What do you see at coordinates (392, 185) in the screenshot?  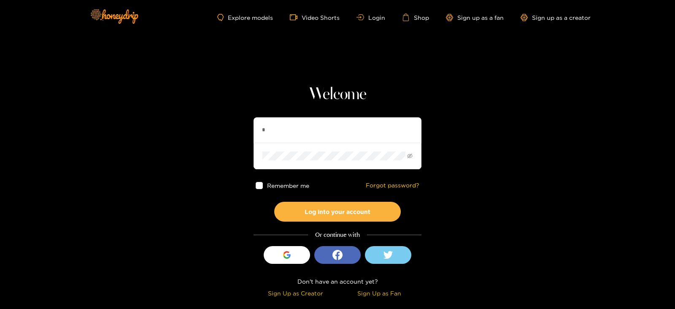 I see `a: Forgot password?` at bounding box center [392, 185].